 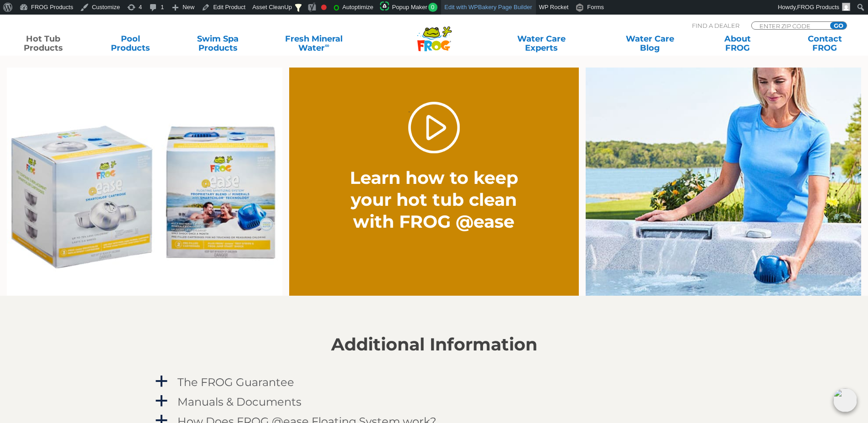 What do you see at coordinates (239, 401) in the screenshot?
I see `h4: Manuals & Documents` at bounding box center [239, 401].